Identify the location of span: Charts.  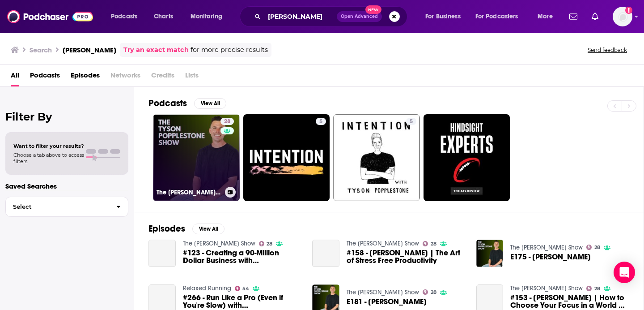
(163, 16).